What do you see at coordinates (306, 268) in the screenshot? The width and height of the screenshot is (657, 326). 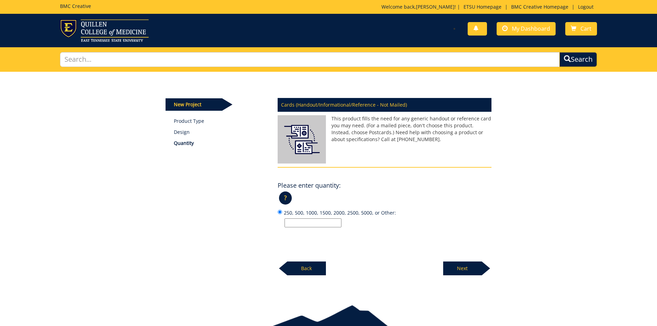 I see `p: Back` at bounding box center [306, 268].